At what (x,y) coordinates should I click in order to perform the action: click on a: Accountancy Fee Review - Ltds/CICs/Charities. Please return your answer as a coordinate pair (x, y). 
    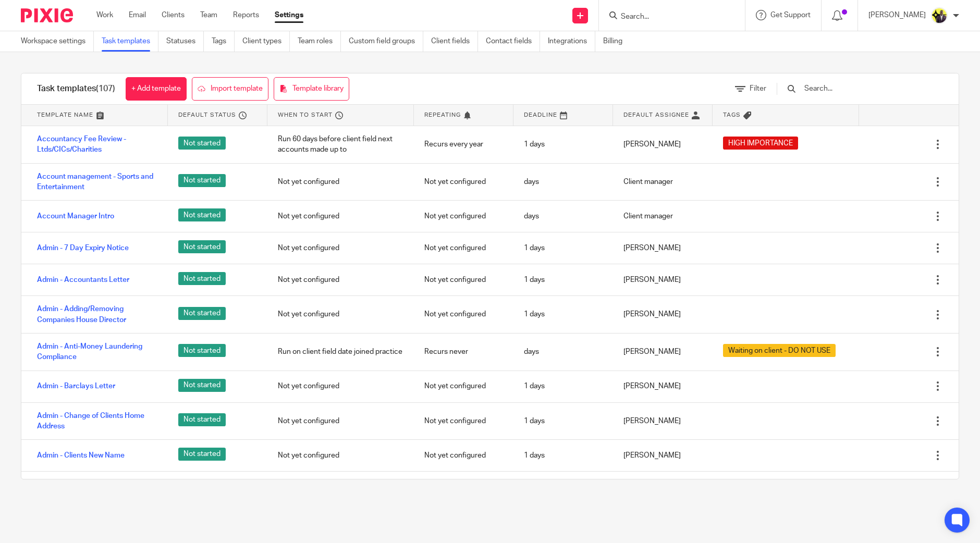
    Looking at the image, I should click on (97, 145).